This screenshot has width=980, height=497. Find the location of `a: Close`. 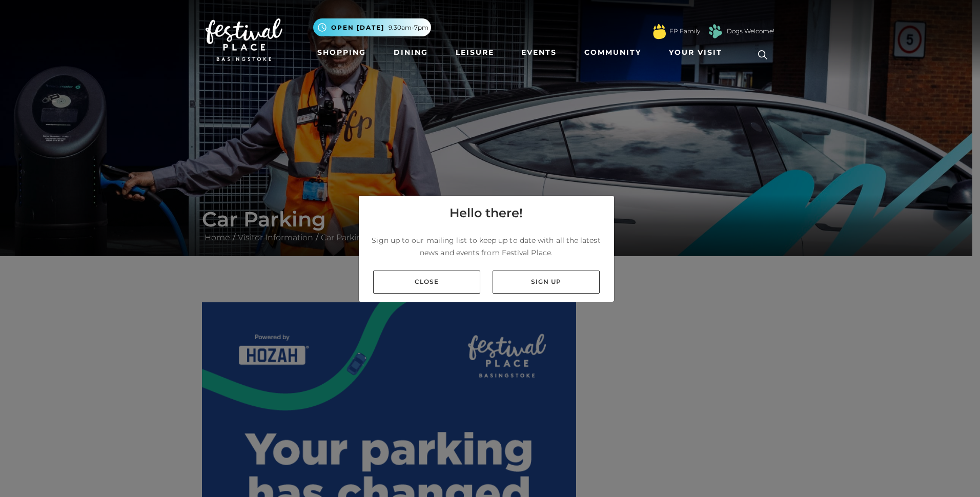

a: Close is located at coordinates (426, 282).